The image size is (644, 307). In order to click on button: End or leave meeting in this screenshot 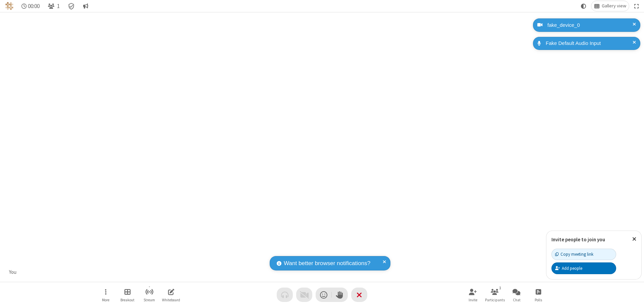, I will do `click(359, 295)`.